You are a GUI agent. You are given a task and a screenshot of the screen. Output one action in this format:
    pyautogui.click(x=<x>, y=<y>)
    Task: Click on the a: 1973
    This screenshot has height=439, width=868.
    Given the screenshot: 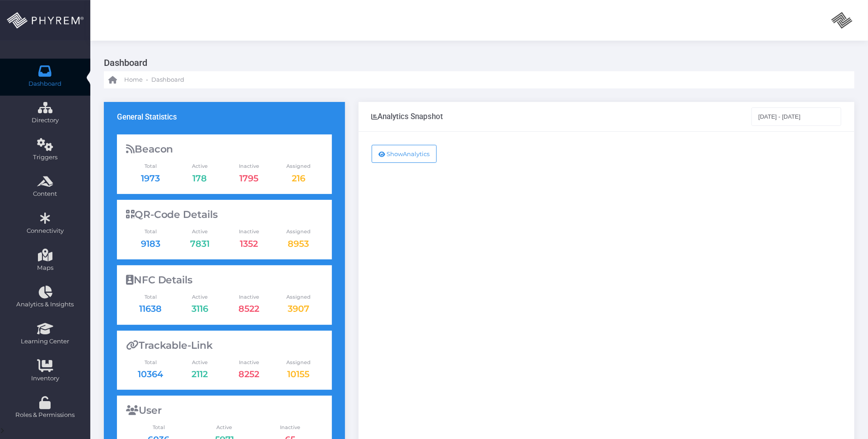 What is the action you would take?
    pyautogui.click(x=151, y=178)
    